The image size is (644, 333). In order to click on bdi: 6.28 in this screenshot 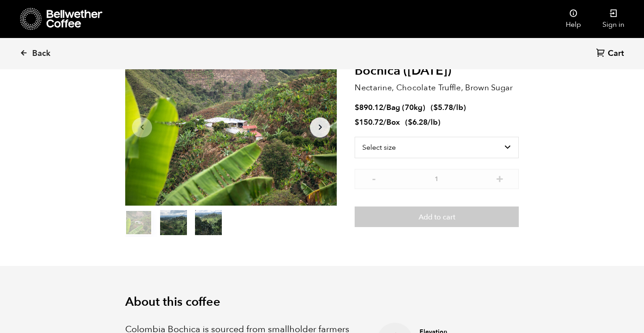, I will do `click(418, 122)`.